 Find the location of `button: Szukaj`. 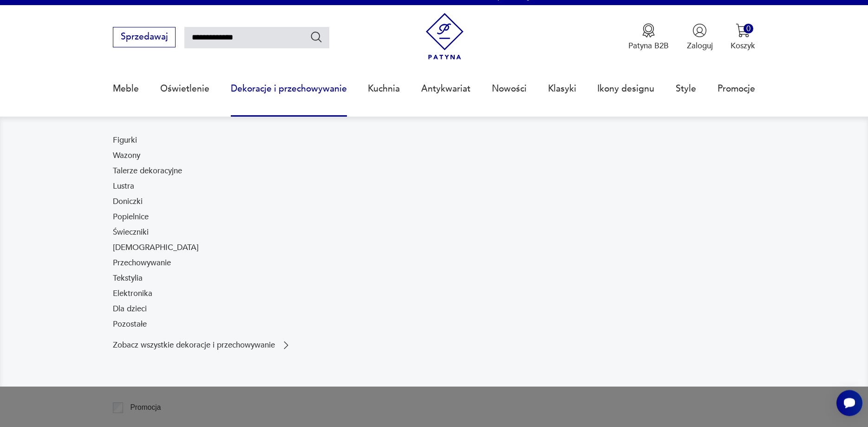

button: Szukaj is located at coordinates (316, 37).